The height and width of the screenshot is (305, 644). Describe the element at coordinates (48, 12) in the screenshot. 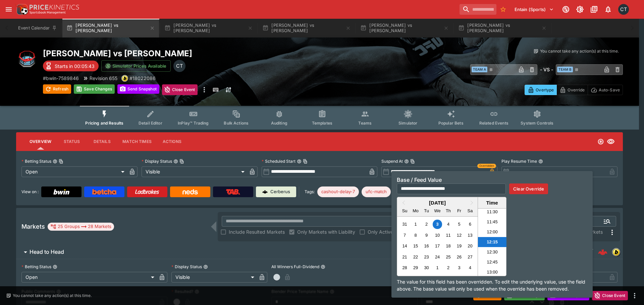

I see `img: Sportsbook Management` at that location.